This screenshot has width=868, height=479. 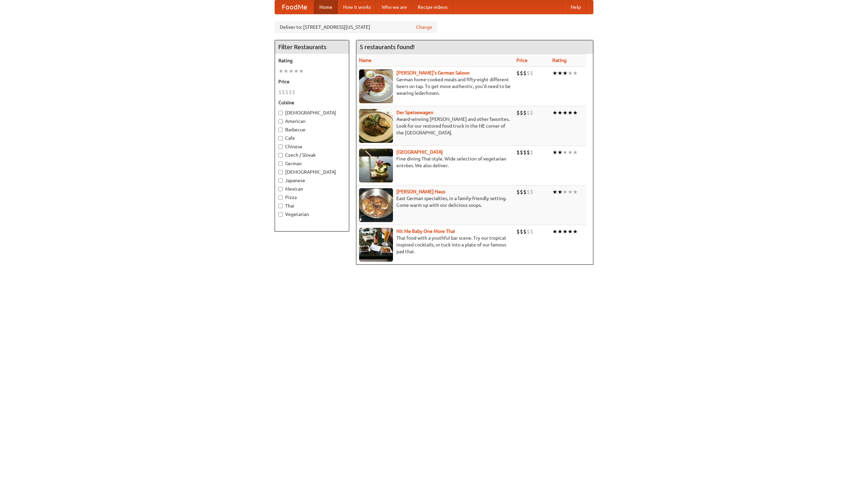 I want to click on img: esthers.jpg, so click(x=376, y=86).